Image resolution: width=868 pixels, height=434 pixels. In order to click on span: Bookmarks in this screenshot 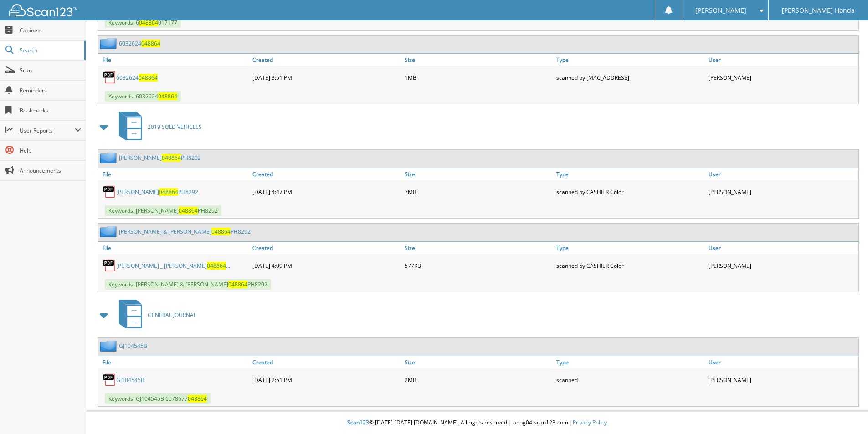, I will do `click(50, 110)`.